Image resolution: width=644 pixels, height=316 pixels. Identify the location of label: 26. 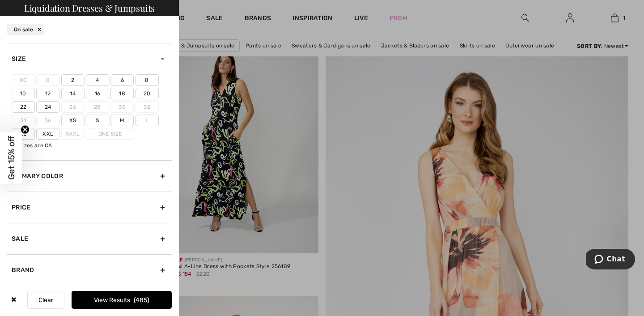
(73, 107).